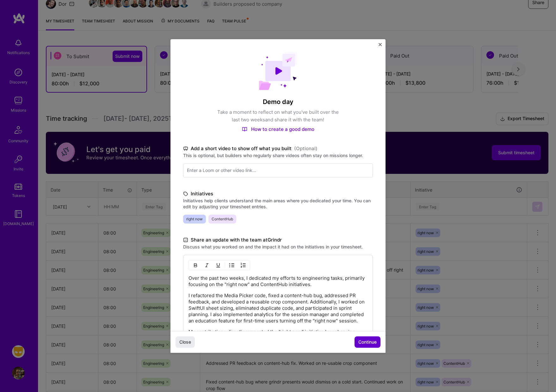  What do you see at coordinates (278, 240) in the screenshot?
I see `label: Share an update with the team at Grindr` at bounding box center [278, 240].